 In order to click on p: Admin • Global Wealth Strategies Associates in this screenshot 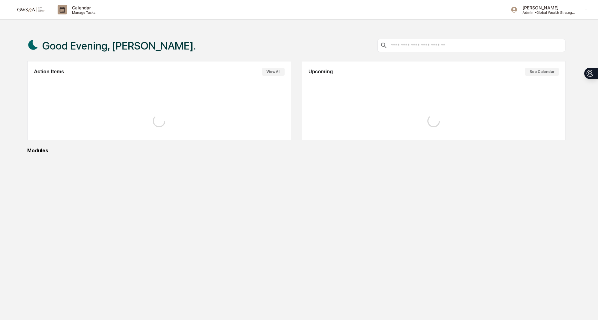, I will do `click(546, 13)`.